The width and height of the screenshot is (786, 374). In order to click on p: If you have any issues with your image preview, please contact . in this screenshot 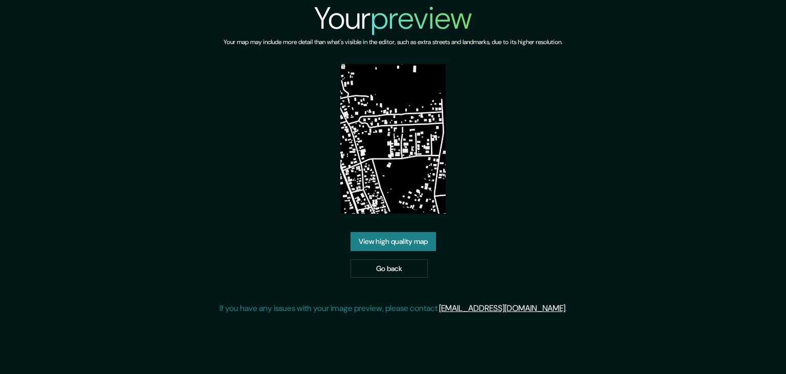, I will do `click(393, 308)`.